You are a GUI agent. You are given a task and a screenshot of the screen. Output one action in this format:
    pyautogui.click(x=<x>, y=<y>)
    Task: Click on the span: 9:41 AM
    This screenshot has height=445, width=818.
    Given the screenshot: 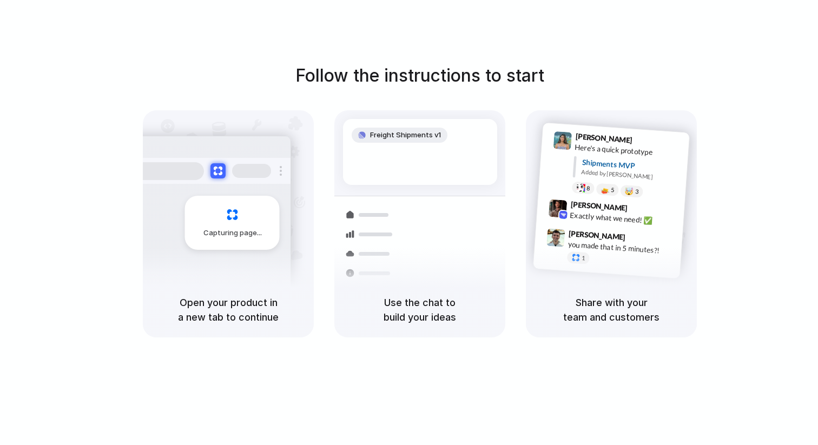 What is the action you would take?
    pyautogui.click(x=647, y=142)
    